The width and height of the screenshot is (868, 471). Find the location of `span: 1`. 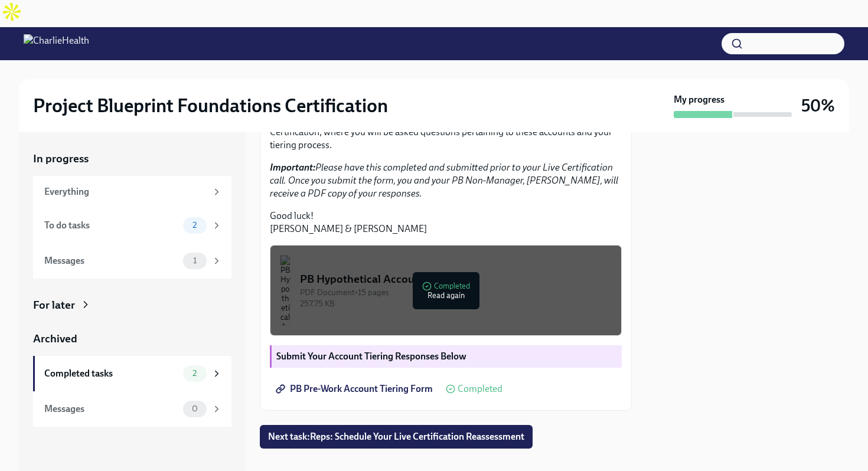

span: 1 is located at coordinates (195, 260).